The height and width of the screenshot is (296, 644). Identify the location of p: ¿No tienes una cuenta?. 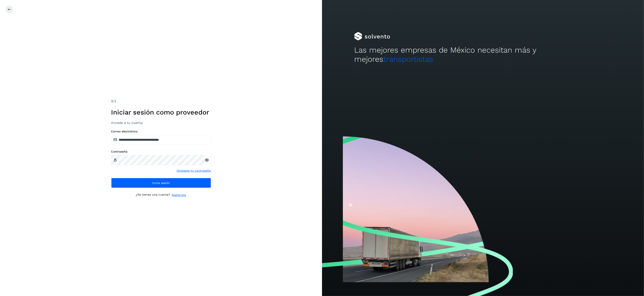
(153, 195).